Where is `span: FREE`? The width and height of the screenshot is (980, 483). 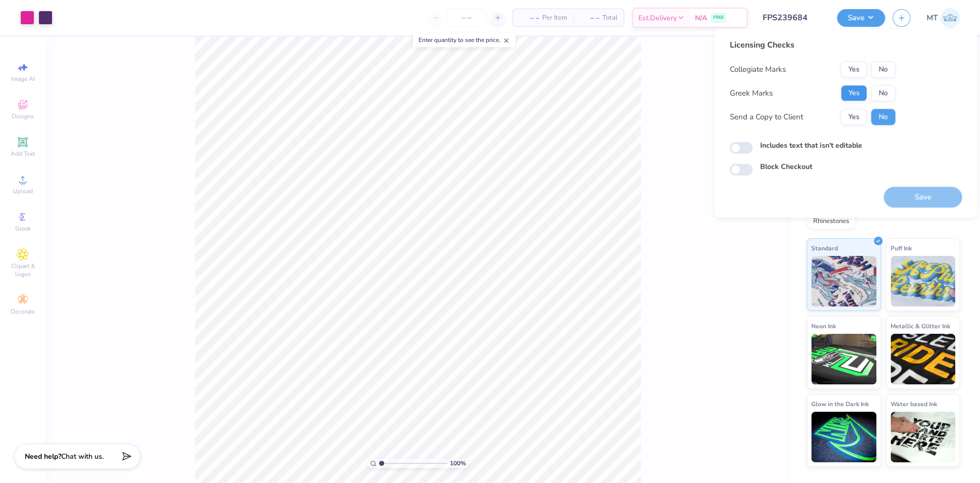
span: FREE is located at coordinates (719, 18).